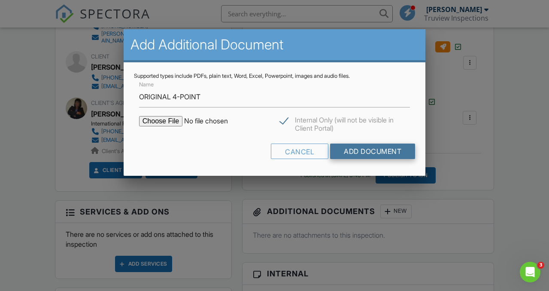 This screenshot has height=291, width=549. Describe the element at coordinates (541, 265) in the screenshot. I see `span: 3` at that location.